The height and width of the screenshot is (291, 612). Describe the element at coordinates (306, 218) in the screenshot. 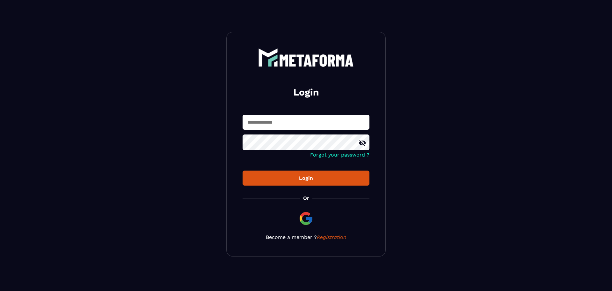

I see `img: google` at that location.